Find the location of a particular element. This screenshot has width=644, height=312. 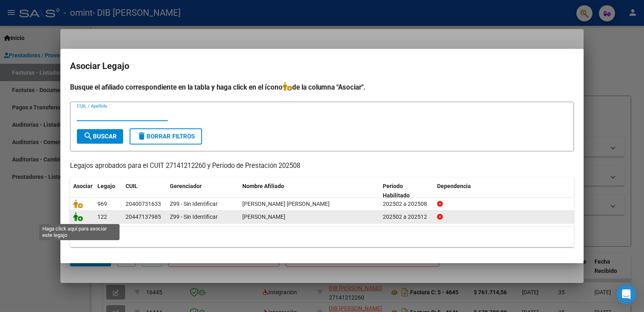

datatable-header-cell: Asociar is located at coordinates (82, 191).